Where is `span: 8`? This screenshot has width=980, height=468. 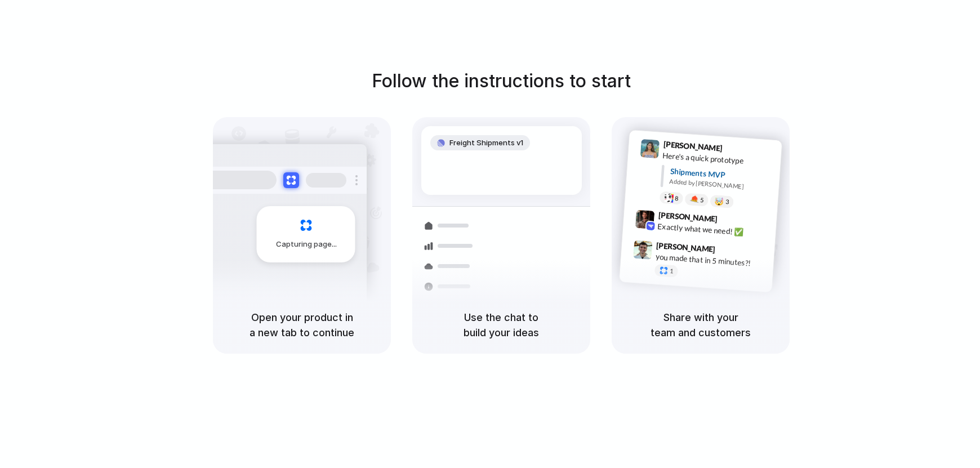
span: 8 is located at coordinates (676, 198).